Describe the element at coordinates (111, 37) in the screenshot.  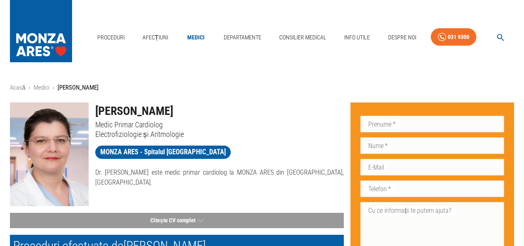
I see `a: Proceduri` at that location.